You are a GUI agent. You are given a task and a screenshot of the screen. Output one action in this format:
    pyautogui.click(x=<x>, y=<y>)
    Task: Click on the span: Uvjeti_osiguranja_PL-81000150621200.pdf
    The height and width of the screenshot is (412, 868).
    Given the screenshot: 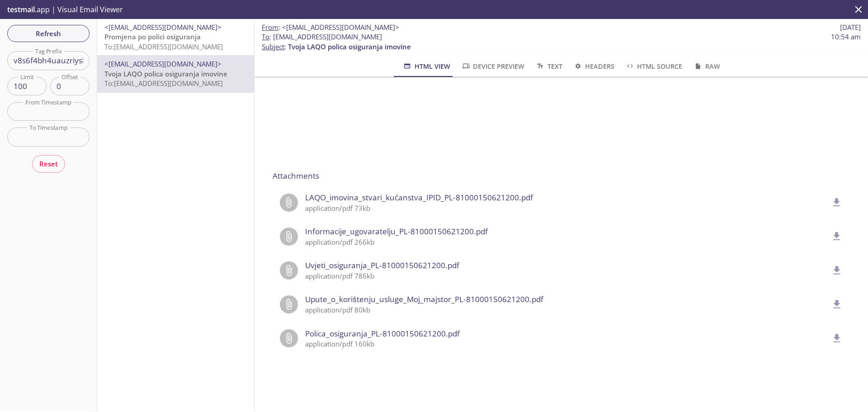 What is the action you would take?
    pyautogui.click(x=566, y=265)
    